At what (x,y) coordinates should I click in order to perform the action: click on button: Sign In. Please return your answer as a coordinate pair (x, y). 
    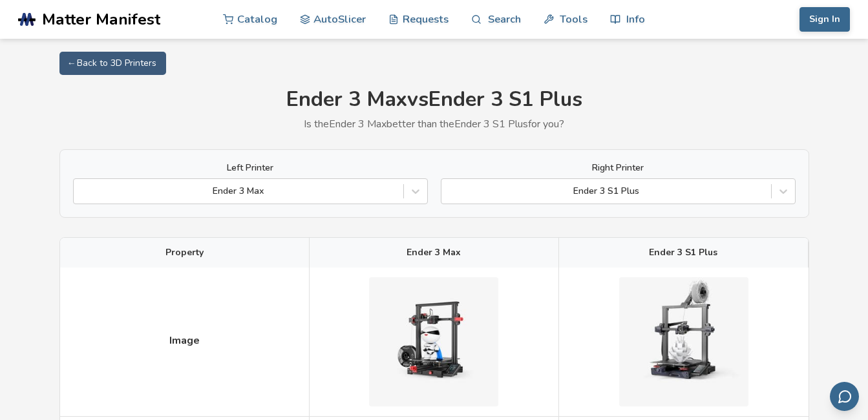
    Looking at the image, I should click on (825, 20).